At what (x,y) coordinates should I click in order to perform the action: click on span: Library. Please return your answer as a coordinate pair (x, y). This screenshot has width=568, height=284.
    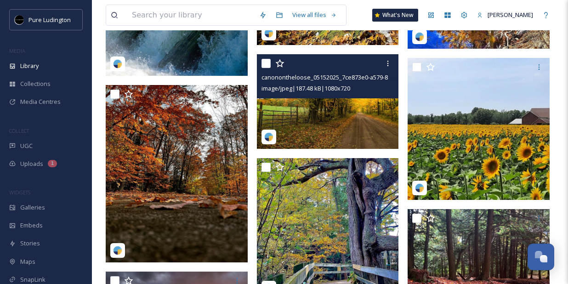
    Looking at the image, I should click on (29, 66).